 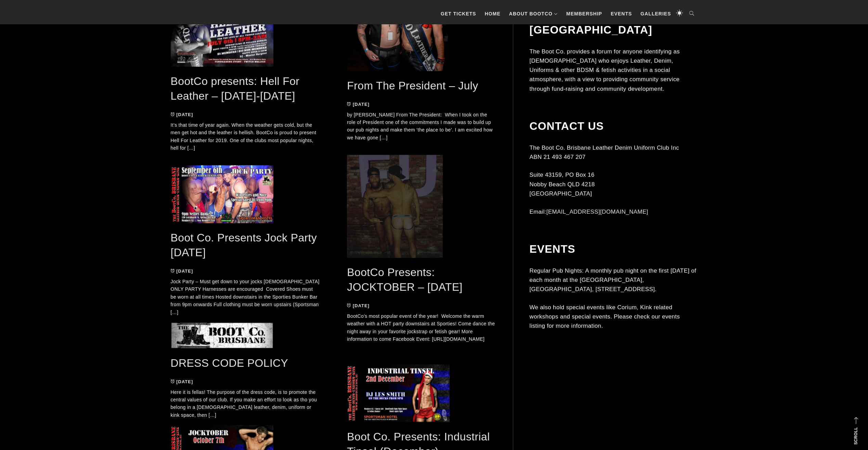 What do you see at coordinates (613, 152) in the screenshot?
I see `p: The Boot Co. Brisbane Leather Denim Uniform Club Inc ABN 21 493 467 207` at bounding box center [613, 152].